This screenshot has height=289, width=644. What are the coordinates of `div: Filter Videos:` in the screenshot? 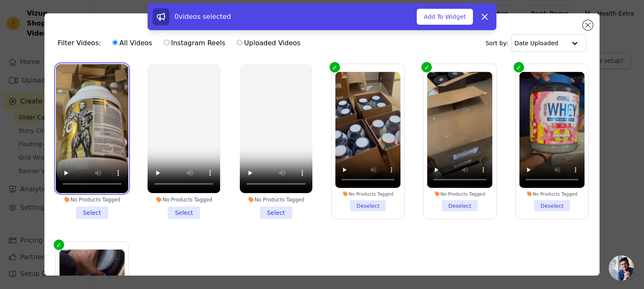 It's located at (182, 43).